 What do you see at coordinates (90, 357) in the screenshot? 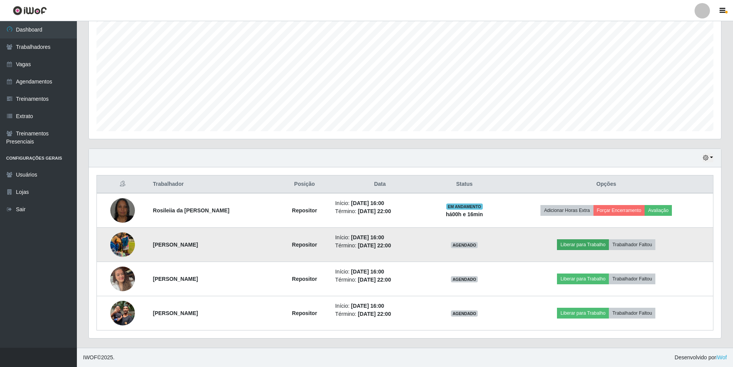
I see `span: IWOF` at bounding box center [90, 357].